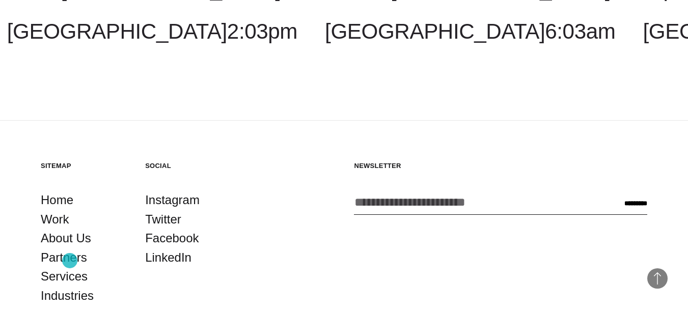 This screenshot has height=309, width=688. What do you see at coordinates (172, 238) in the screenshot?
I see `a: Facebook` at bounding box center [172, 238].